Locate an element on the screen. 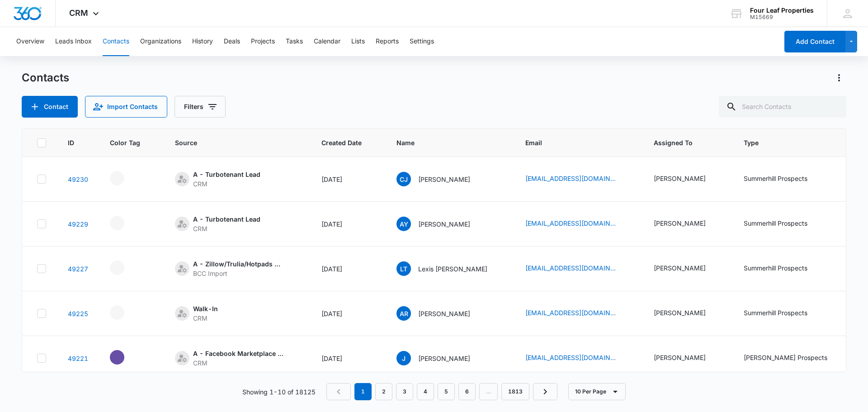 The width and height of the screenshot is (868, 412). button: Tasks is located at coordinates (295, 42).